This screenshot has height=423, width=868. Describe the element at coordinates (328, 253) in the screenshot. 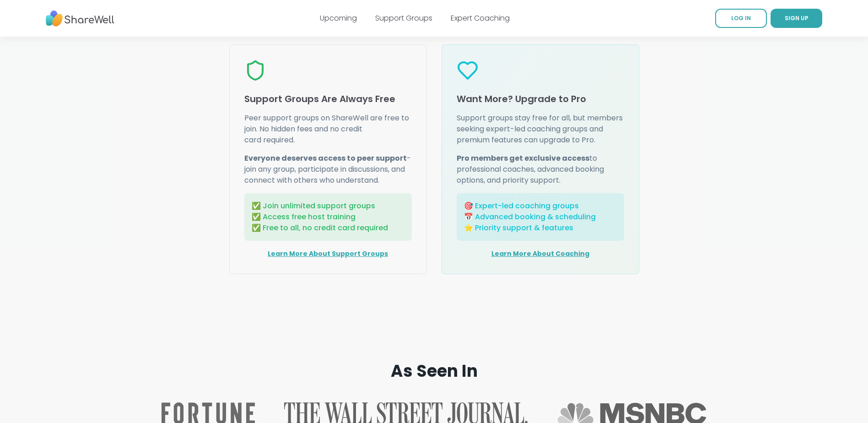

I see `a: Learn More About Support Groups` at that location.